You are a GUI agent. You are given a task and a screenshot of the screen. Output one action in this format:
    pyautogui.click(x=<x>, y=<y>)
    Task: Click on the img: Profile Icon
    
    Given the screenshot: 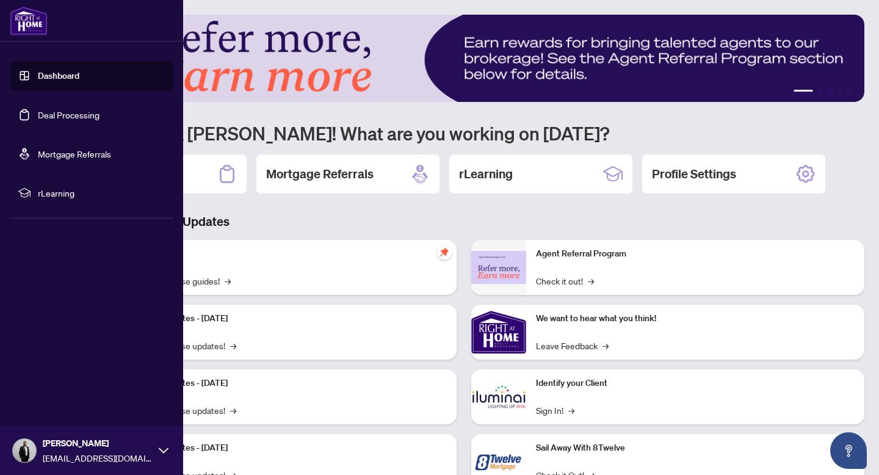 What is the action you would take?
    pyautogui.click(x=24, y=450)
    